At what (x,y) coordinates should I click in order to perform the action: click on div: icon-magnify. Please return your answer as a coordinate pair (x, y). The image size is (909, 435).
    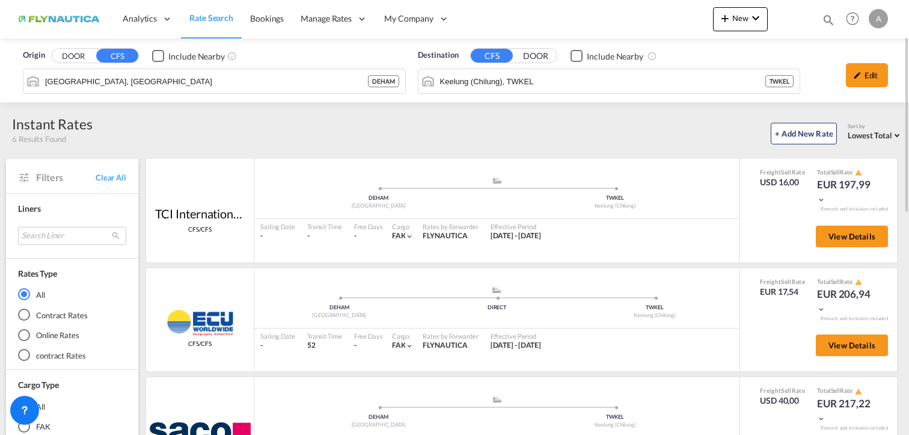
    Looking at the image, I should click on (828, 22).